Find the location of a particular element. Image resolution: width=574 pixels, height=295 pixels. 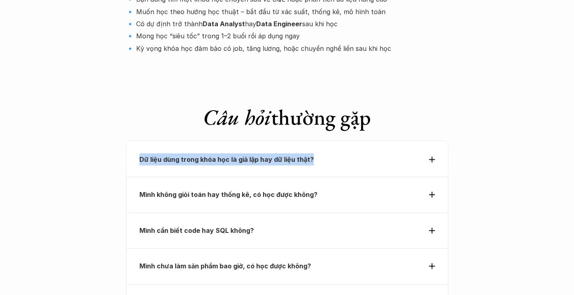

strong: Mình không giỏi toán hay thống kê, có học được không? is located at coordinates (228, 194).